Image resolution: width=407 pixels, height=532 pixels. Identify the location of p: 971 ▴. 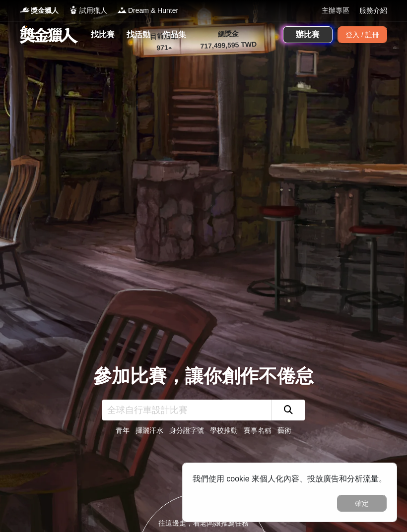
(163, 48).